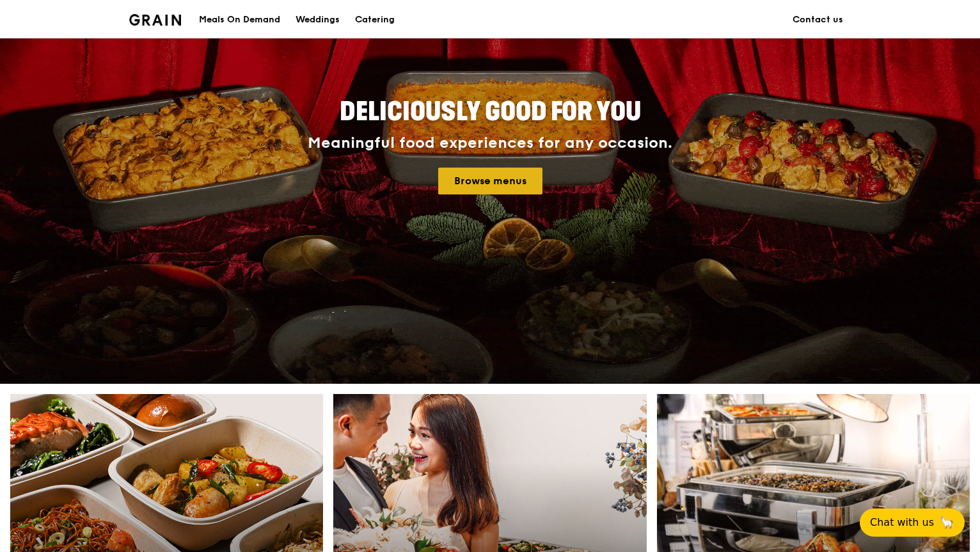 This screenshot has height=552, width=980. Describe the element at coordinates (317, 20) in the screenshot. I see `a: Weddings` at that location.